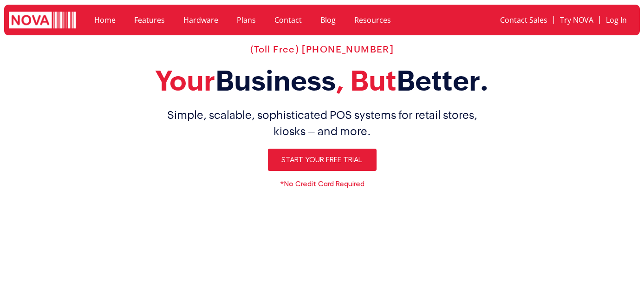 The width and height of the screenshot is (644, 308). I want to click on a: Blog, so click(328, 20).